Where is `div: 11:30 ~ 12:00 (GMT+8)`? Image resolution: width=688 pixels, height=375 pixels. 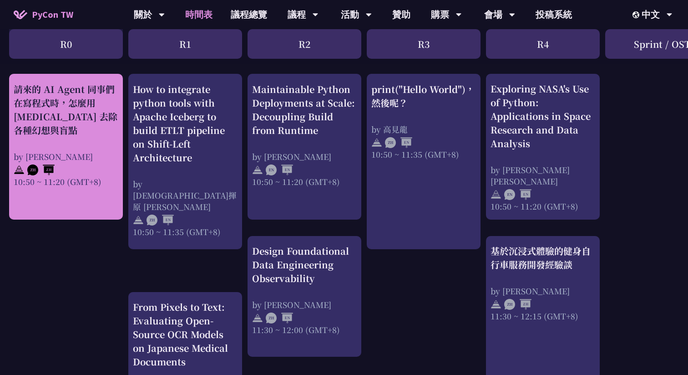
div: 11:30 ~ 12:00 (GMT+8) is located at coordinates (304, 329).